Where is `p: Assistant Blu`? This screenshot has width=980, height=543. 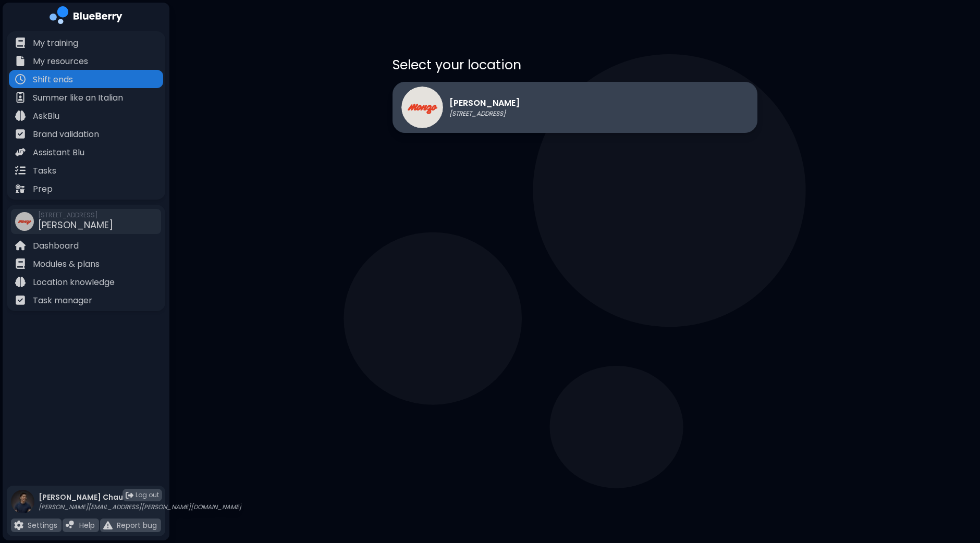
p: Assistant Blu is located at coordinates (58, 152).